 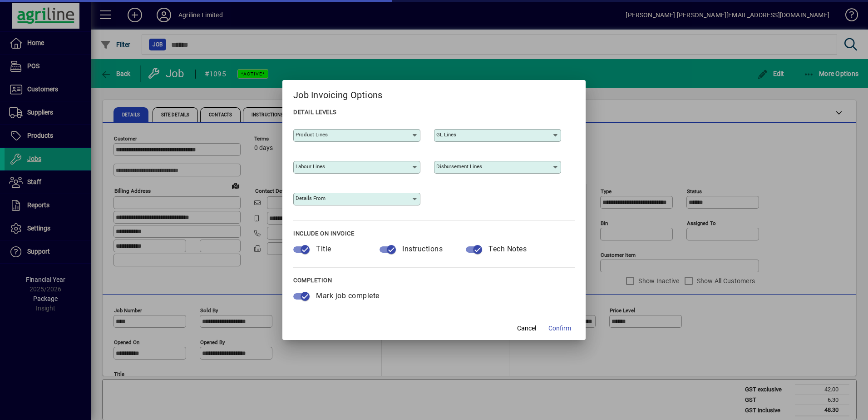 I want to click on mat-label: GL Lines, so click(x=446, y=135).